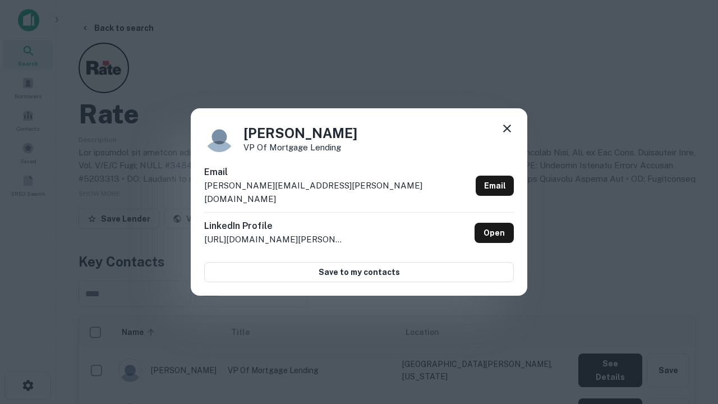 Image resolution: width=718 pixels, height=404 pixels. I want to click on img: 9c8pery4andzj6ohjkjp54ma2, so click(219, 137).